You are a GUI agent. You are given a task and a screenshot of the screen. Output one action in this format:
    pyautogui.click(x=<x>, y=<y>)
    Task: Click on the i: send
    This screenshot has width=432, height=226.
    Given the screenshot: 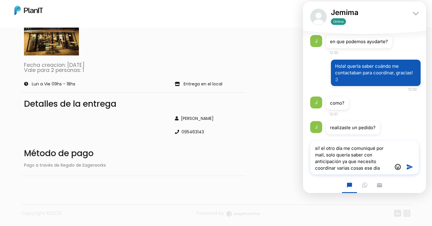 What is the action you would take?
    pyautogui.click(x=107, y=166)
    